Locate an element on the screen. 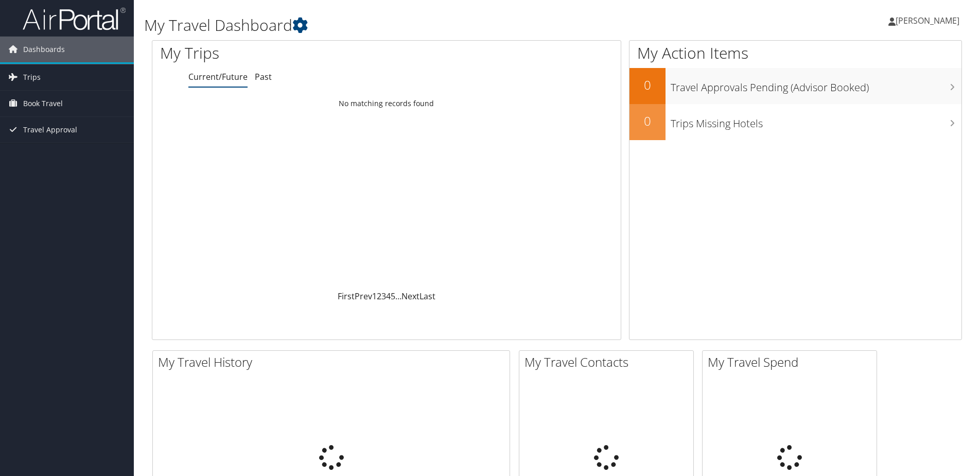 The image size is (980, 476). h2: My Travel Contacts is located at coordinates (609, 362).